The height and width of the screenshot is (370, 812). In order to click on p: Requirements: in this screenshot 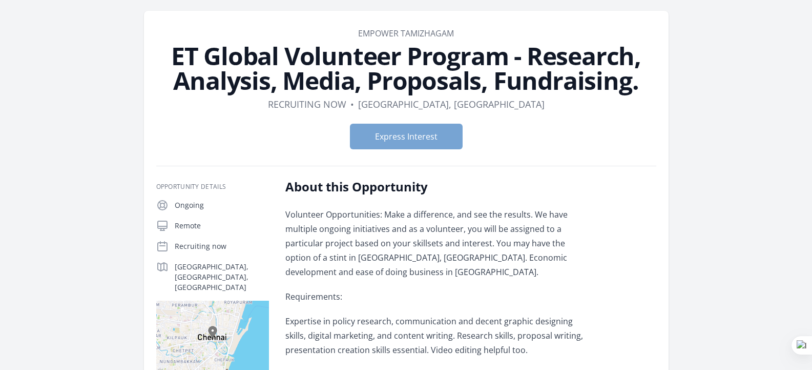, I will do `click(435, 296)`.